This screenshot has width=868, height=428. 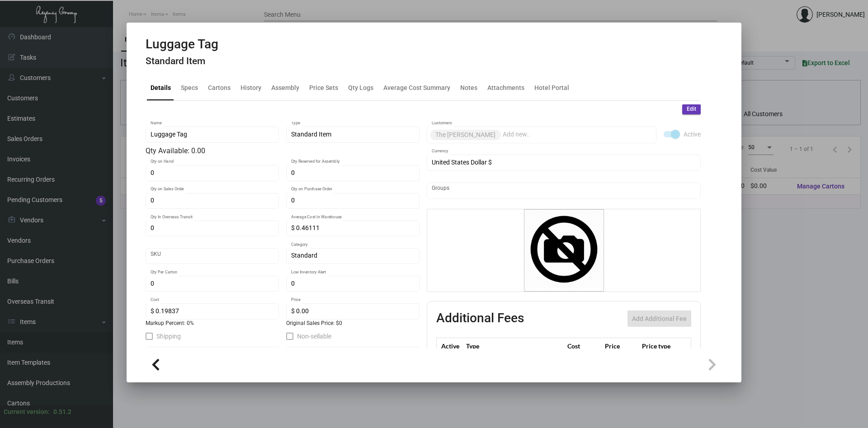 What do you see at coordinates (282, 151) in the screenshot?
I see `div: Qty Available: 0.00` at bounding box center [282, 151].